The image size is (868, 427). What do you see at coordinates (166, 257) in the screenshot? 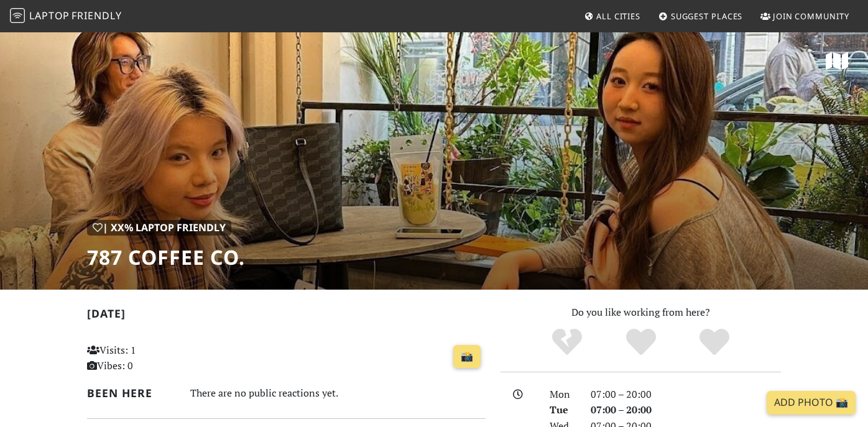
I see `h1: 787 Coffee Co.` at bounding box center [166, 257].